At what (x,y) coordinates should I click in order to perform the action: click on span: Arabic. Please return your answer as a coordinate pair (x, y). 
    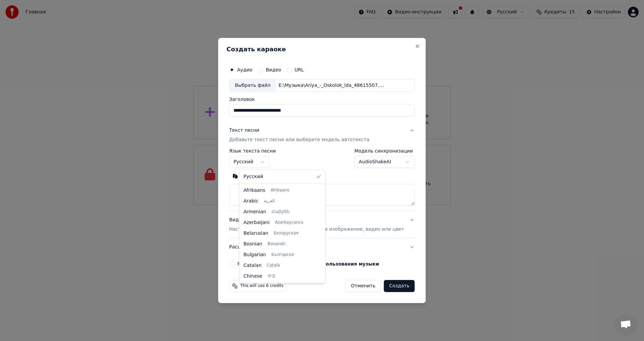
    Looking at the image, I should click on (251, 201).